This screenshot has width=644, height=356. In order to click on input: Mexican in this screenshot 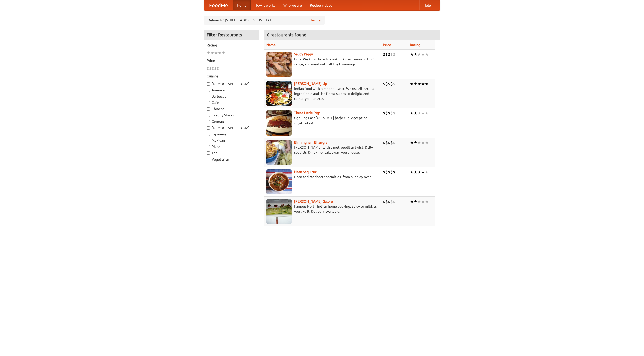, I will do `click(208, 141)`.